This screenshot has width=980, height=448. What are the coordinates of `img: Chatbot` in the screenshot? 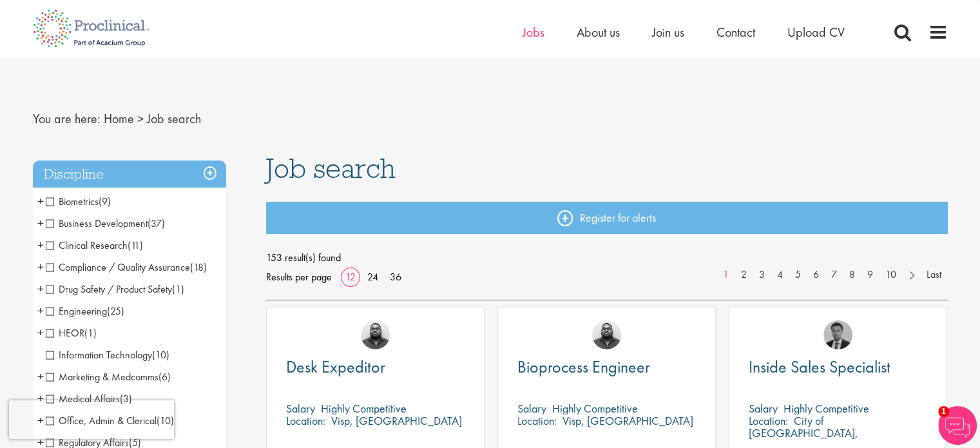 It's located at (958, 426).